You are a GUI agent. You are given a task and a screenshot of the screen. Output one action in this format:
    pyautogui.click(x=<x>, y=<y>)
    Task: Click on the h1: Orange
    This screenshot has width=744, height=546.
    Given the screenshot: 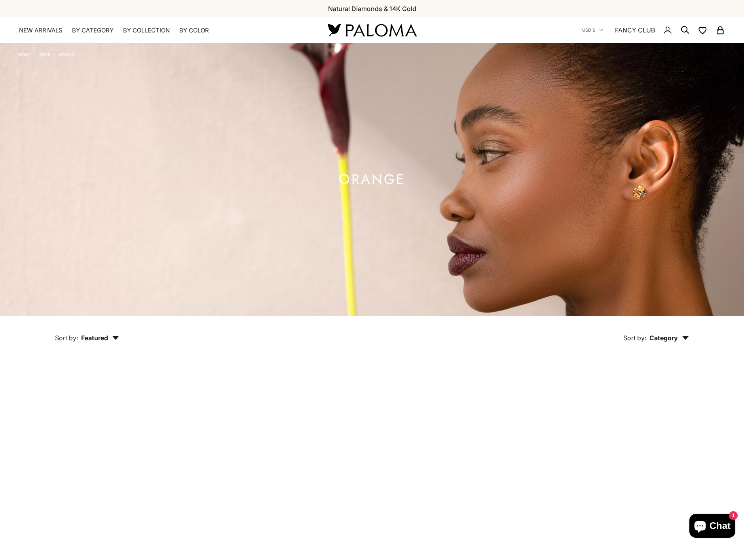 What is the action you would take?
    pyautogui.click(x=372, y=179)
    